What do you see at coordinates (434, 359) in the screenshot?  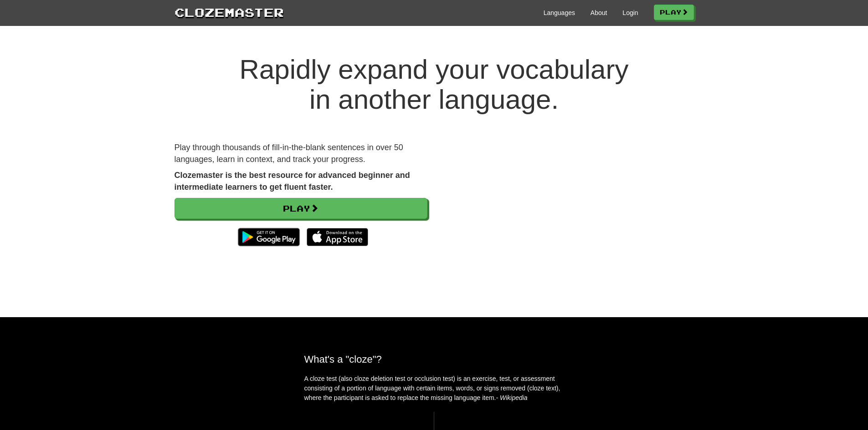 I see `h2: What's a "cloze"?` at bounding box center [434, 359].